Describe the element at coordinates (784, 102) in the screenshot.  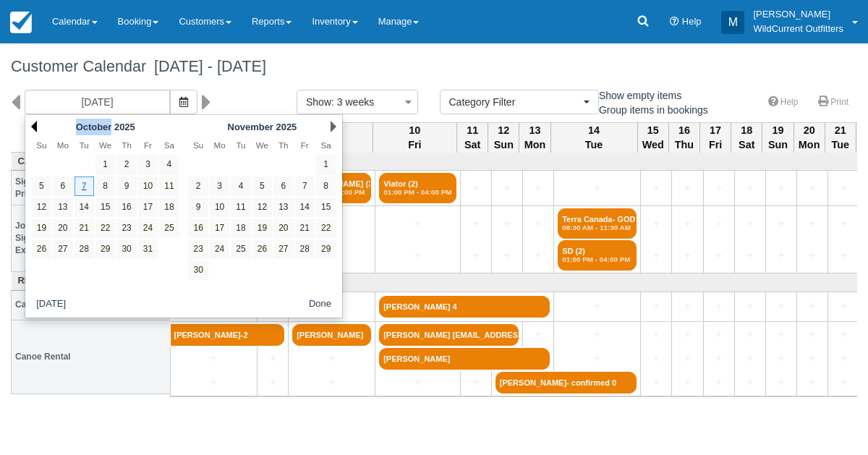
I see `a: Help` at that location.